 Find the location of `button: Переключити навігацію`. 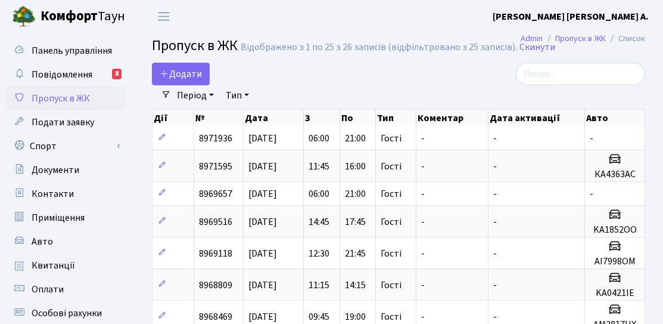

button: Переключити навігацію is located at coordinates (164, 16).